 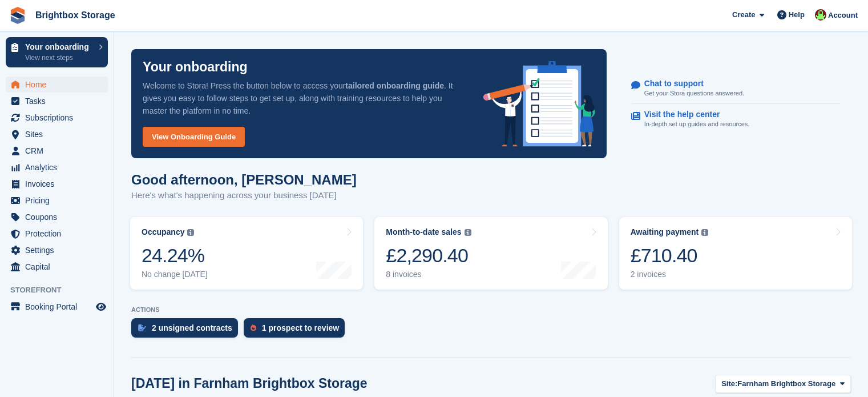 What do you see at coordinates (300, 328) in the screenshot?
I see `div: 1 prospect to review` at bounding box center [300, 328].